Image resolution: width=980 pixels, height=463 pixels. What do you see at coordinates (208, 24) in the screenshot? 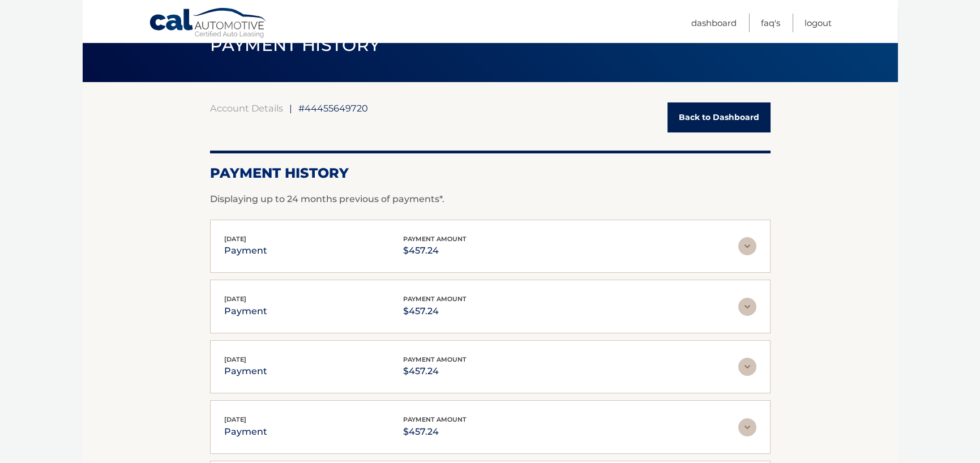
I see `a: Cal Automotive` at bounding box center [208, 24].